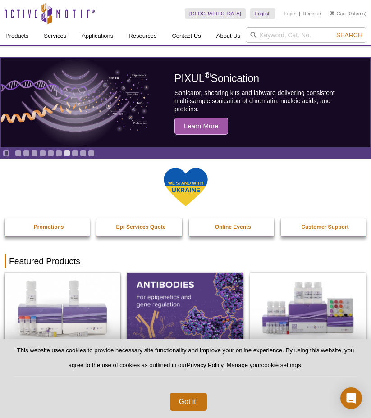 The height and width of the screenshot is (418, 371). I want to click on strong: Online Events, so click(233, 227).